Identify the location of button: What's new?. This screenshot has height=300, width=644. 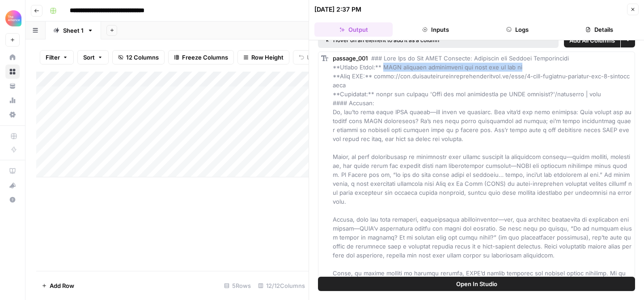
(12, 185).